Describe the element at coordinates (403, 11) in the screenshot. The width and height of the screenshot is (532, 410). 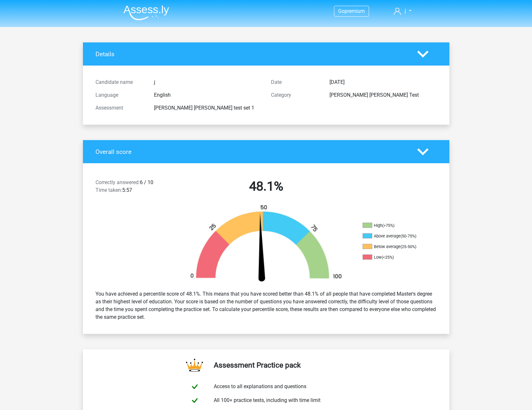
I see `a: j` at that location.